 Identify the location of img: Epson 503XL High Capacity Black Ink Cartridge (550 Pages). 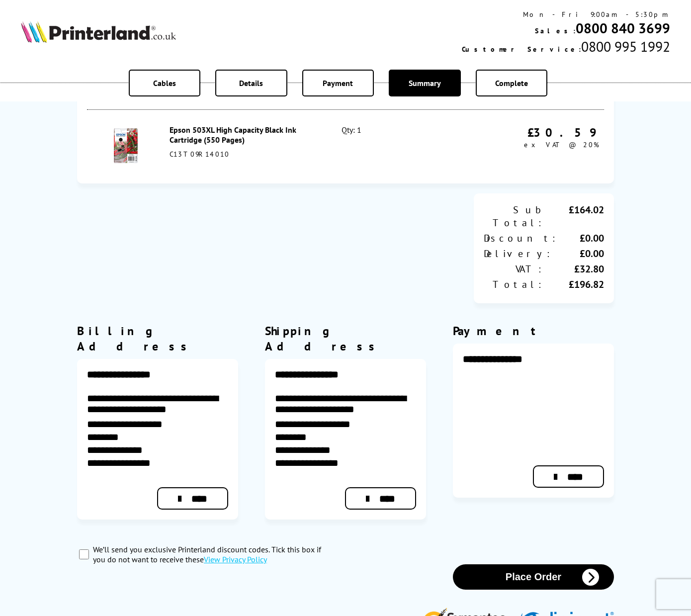
(125, 146).